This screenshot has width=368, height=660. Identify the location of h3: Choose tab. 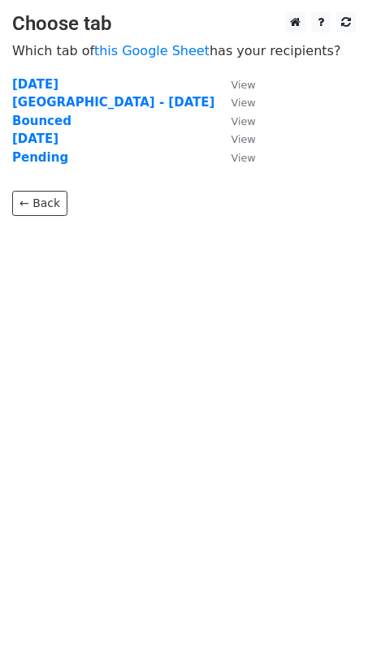
(184, 24).